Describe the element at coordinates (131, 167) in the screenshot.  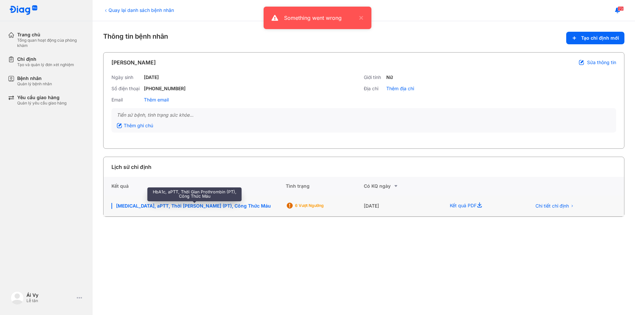
I see `div: Lịch sử chỉ định` at that location.